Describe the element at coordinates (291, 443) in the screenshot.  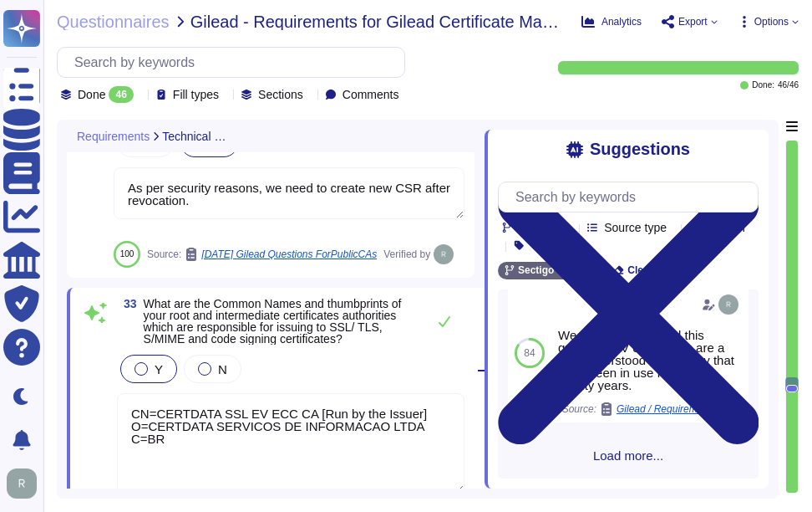
I see `textarea: CN=CERTDATA SSL EV ECC CA [Run by the Issuer] O=CERTDATA SERVICOS DE INFORMACAO LTDA C=BR` at that location.